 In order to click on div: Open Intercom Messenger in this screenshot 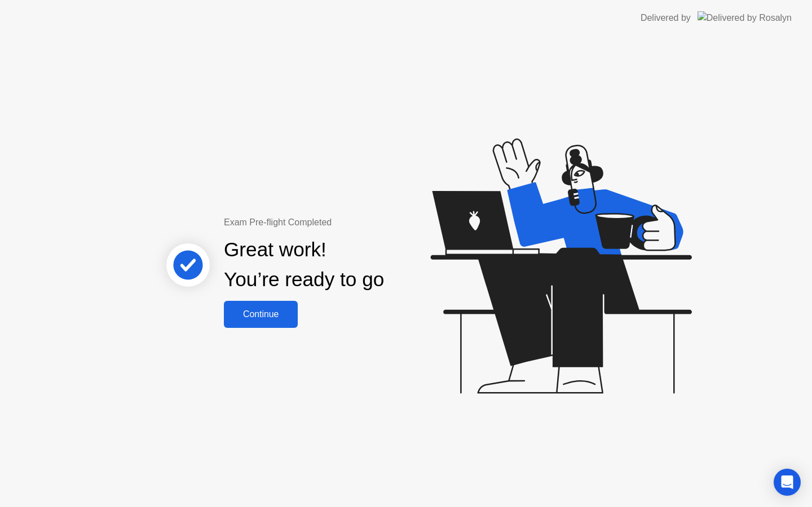, I will do `click(787, 483)`.